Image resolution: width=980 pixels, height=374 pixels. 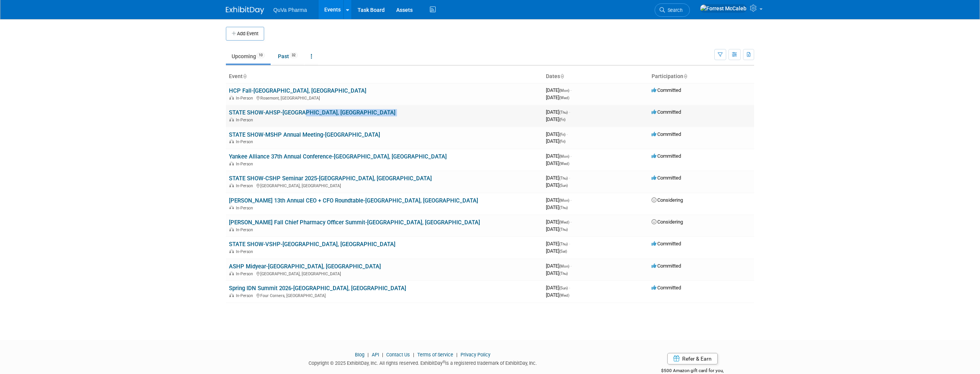 I want to click on a: Sort by Participation Type, so click(x=685, y=76).